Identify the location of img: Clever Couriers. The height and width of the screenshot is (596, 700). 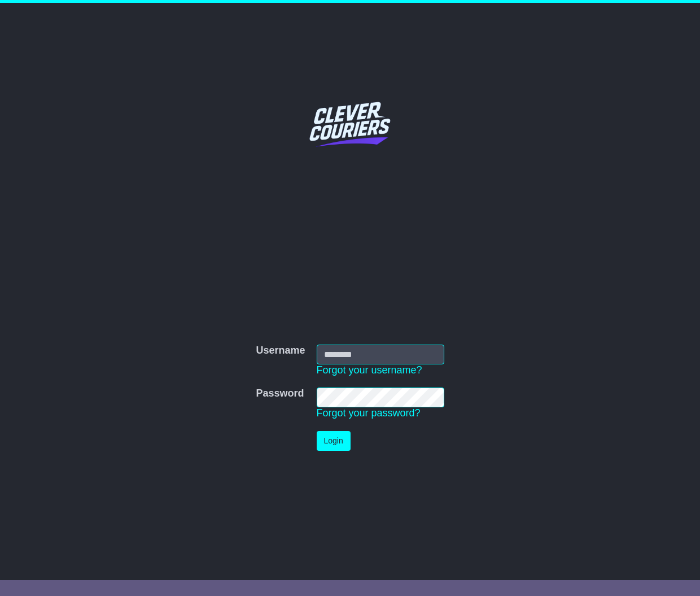
(350, 124).